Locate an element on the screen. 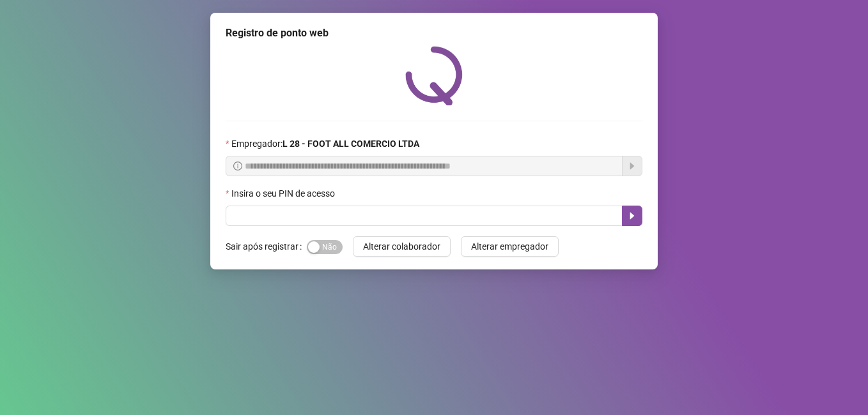  span: caret-right is located at coordinates (632, 216).